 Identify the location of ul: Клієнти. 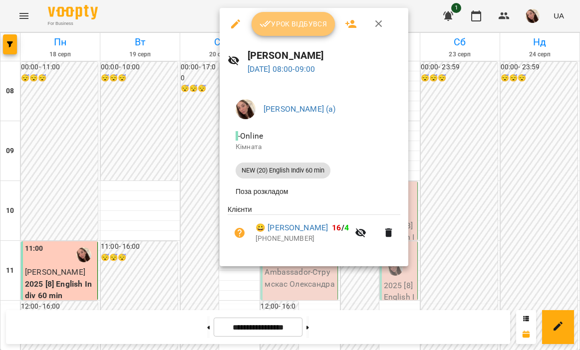
(314, 230).